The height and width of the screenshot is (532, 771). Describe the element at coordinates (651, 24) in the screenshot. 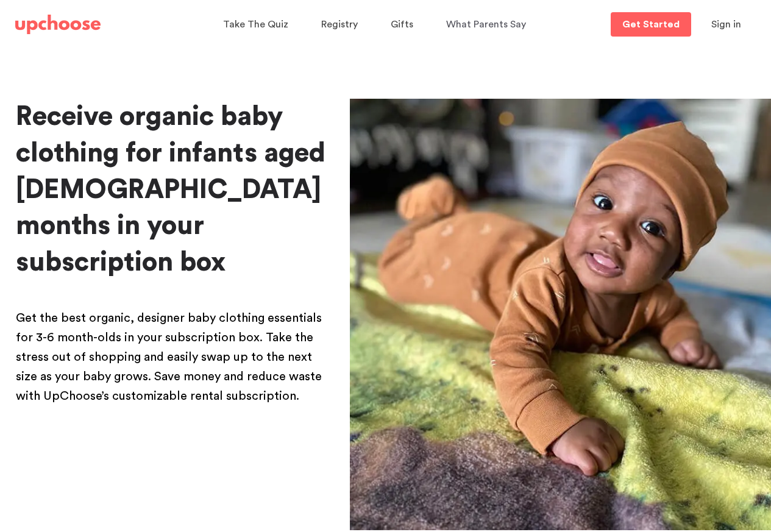

I see `a: Get Started` at that location.